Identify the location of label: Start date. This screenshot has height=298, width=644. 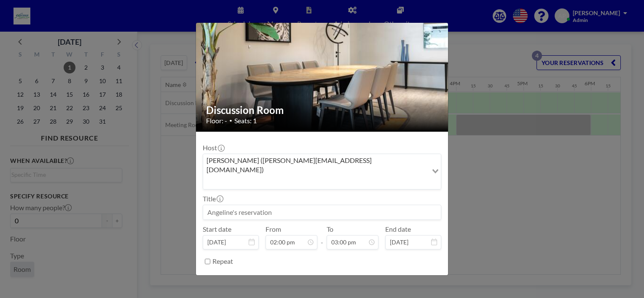
(217, 229).